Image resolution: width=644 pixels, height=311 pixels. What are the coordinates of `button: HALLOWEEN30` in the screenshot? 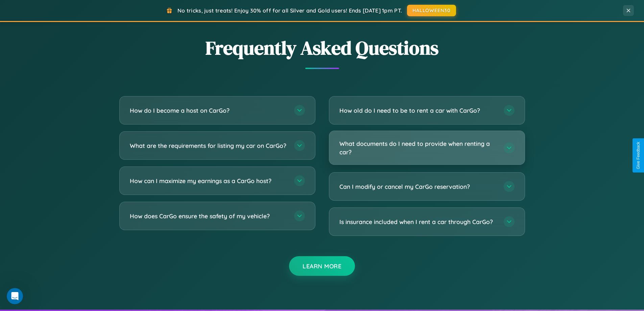 It's located at (431, 10).